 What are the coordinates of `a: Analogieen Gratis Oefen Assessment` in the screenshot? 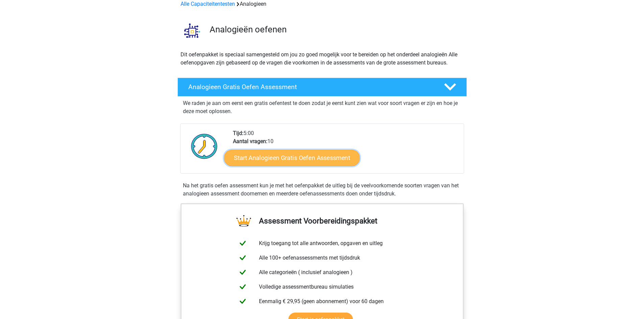 It's located at (322, 87).